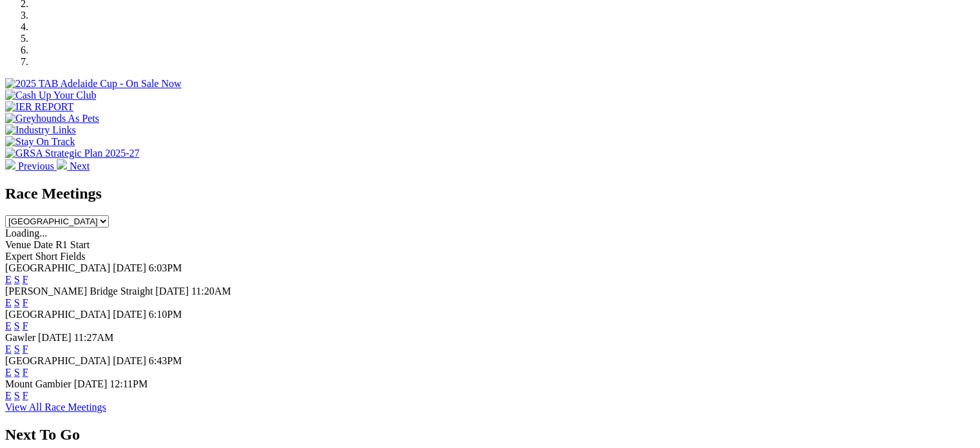 Image resolution: width=980 pixels, height=448 pixels. Describe the element at coordinates (94, 337) in the screenshot. I see `span: 11:27AM` at that location.